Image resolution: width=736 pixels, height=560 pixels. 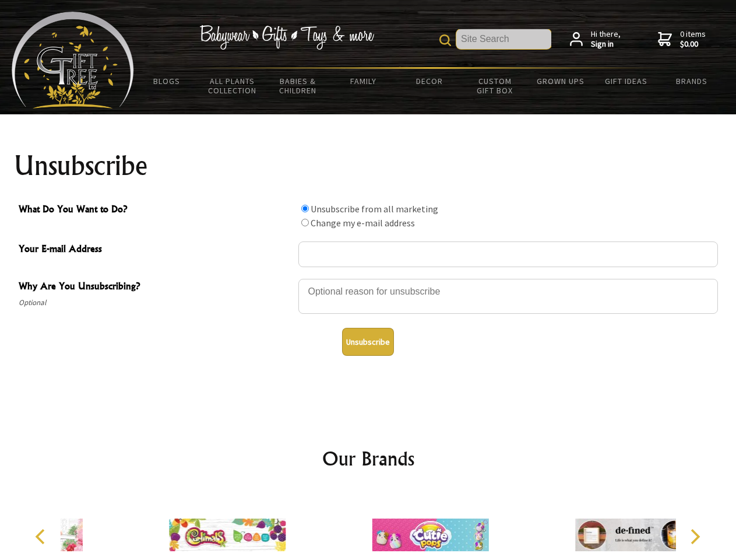 What do you see at coordinates (73, 60) in the screenshot?
I see `img: Babyware - Gifts - Toys and more...` at bounding box center [73, 60].